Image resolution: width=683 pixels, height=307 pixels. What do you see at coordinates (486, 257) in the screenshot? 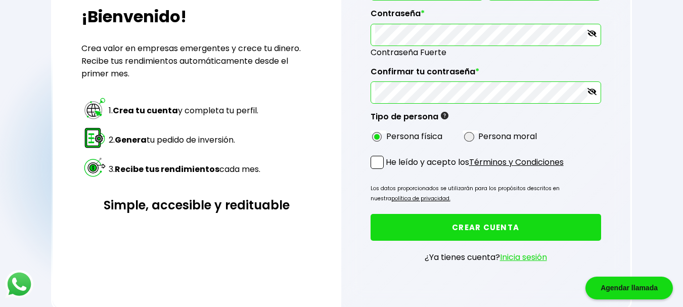
I see `p: ¿Ya tienes cuenta?` at bounding box center [486, 257].